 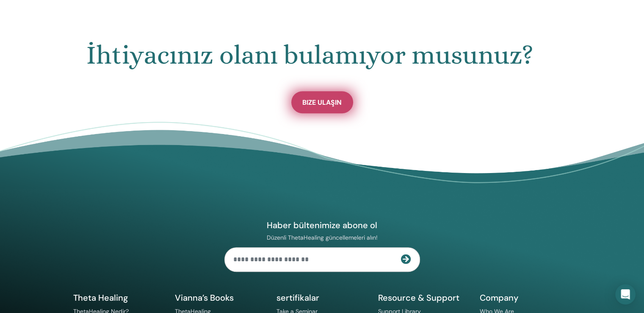 What do you see at coordinates (322, 102) in the screenshot?
I see `a: Bize Ulaşın` at bounding box center [322, 102].